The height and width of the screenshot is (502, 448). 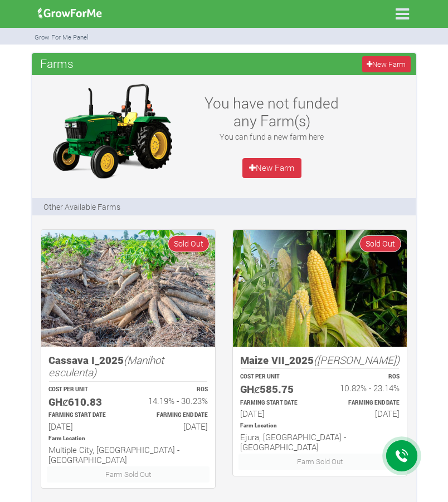 I want to click on h3: You have not funded any Farm(s), so click(x=272, y=111).